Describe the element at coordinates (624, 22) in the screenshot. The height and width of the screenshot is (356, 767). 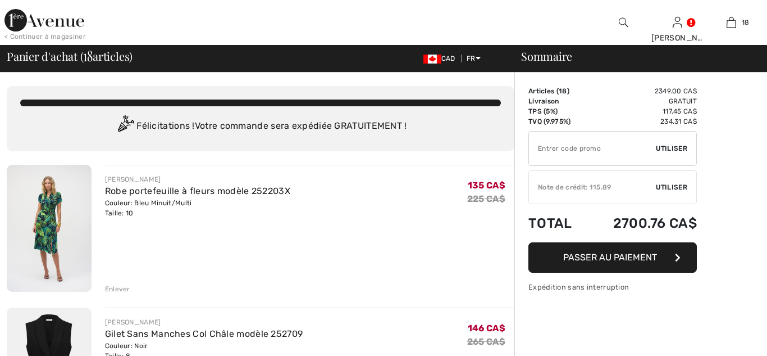
I see `img: recherche` at that location.